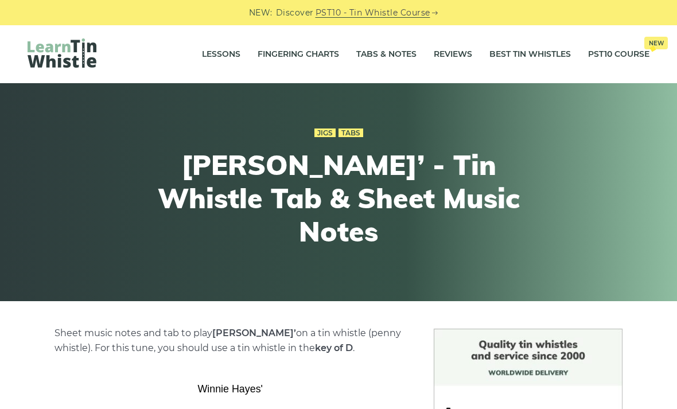 The height and width of the screenshot is (409, 677). What do you see at coordinates (62, 53) in the screenshot?
I see `img: LearnTinWhistle.com` at bounding box center [62, 53].